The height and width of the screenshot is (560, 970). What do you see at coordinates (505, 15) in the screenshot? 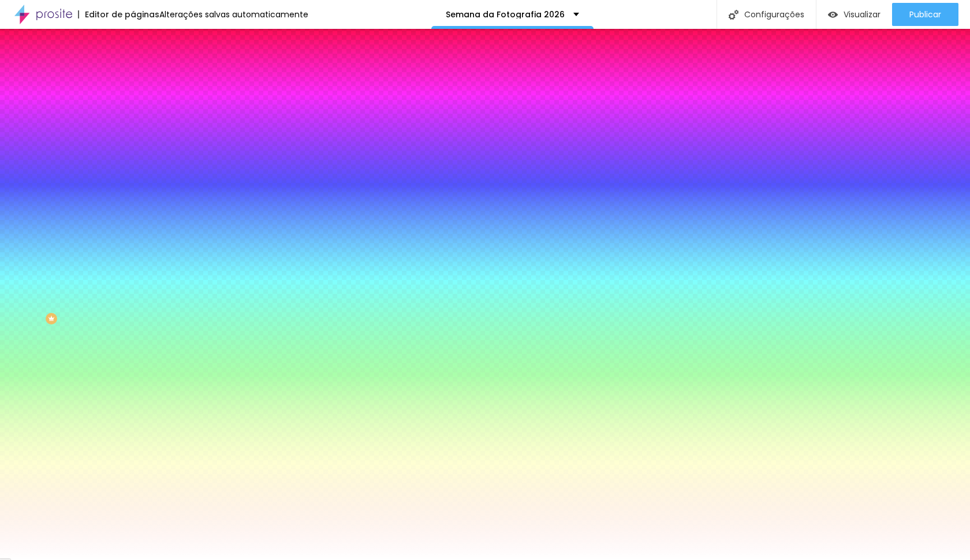
I see `p: Semana da Fotografia 2026` at bounding box center [505, 15].